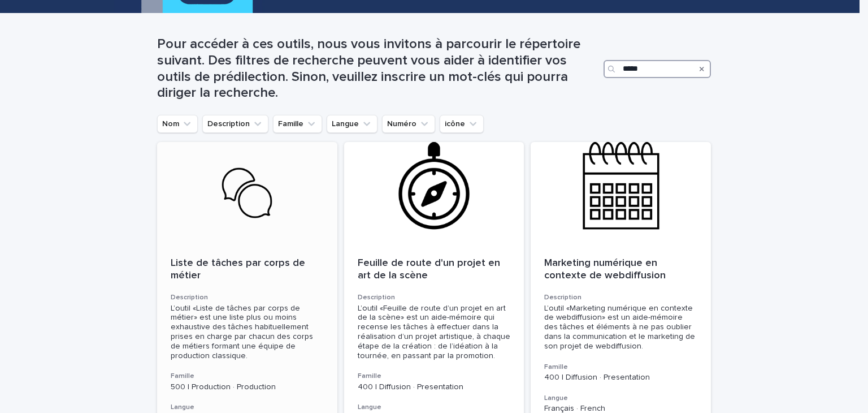 This screenshot has width=868, height=413. What do you see at coordinates (352, 124) in the screenshot?
I see `button: Langue` at bounding box center [352, 124].